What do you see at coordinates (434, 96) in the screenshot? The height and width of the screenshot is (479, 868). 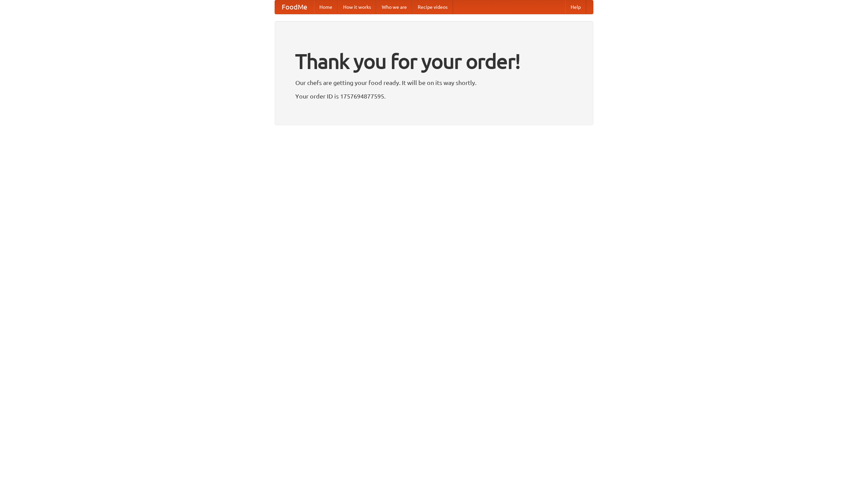 I see `p: Your order ID is 1757694877595.` at bounding box center [434, 96].